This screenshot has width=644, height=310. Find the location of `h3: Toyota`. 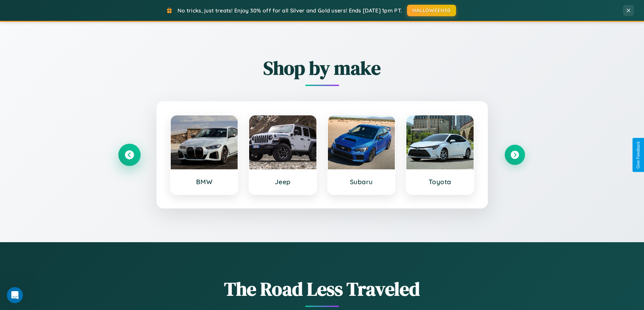

h3: Toyota is located at coordinates (440, 182).